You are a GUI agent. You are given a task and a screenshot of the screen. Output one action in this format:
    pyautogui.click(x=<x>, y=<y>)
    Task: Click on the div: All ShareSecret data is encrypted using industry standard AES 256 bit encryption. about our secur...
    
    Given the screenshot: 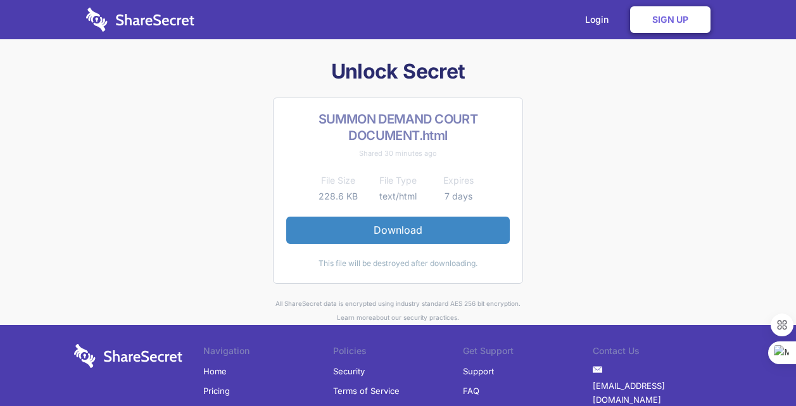 What is the action you would take?
    pyautogui.click(x=398, y=310)
    